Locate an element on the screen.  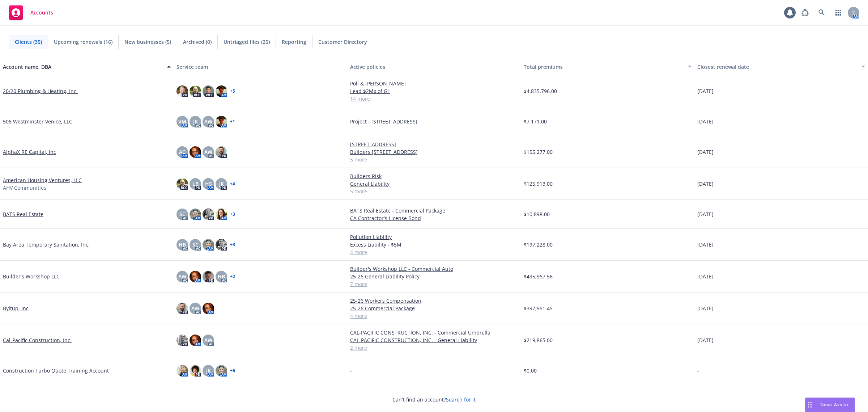
div: Service team is located at coordinates (261, 67).